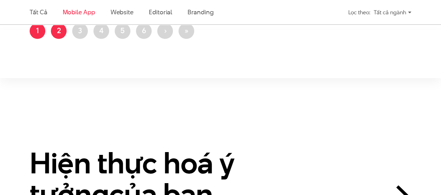 The width and height of the screenshot is (441, 195). What do you see at coordinates (122, 31) in the screenshot?
I see `a: 5` at bounding box center [122, 31].